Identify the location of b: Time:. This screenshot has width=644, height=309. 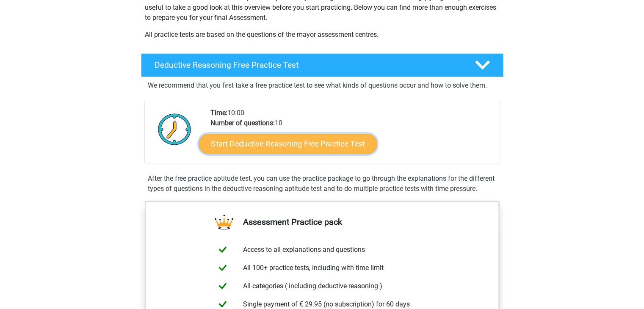
(218, 112).